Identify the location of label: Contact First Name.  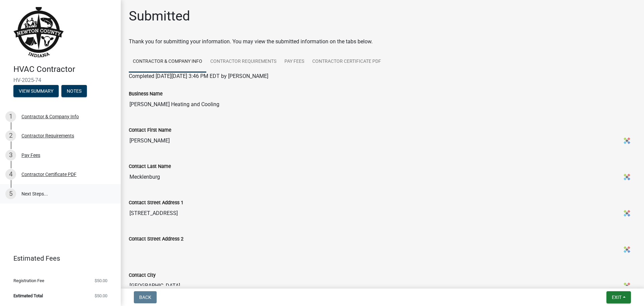
(150, 130).